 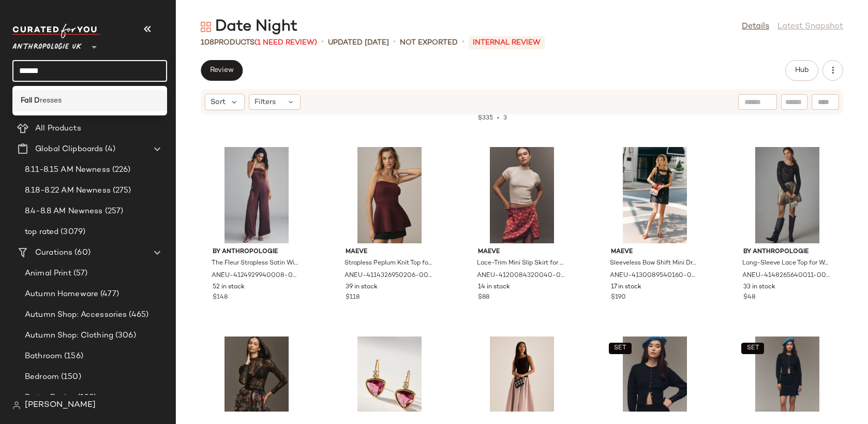 What do you see at coordinates (522, 195) in the screenshot?
I see `img: 4120084320040_060_b` at bounding box center [522, 195].